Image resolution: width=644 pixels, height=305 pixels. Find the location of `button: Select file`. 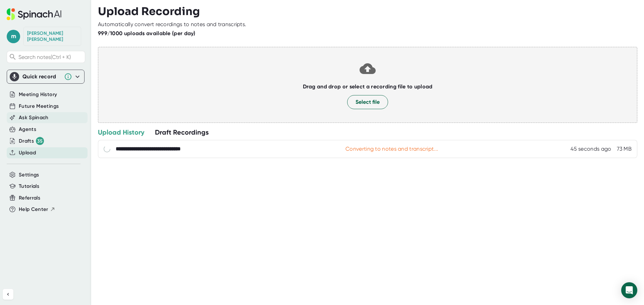

button: Select file is located at coordinates (367, 102).